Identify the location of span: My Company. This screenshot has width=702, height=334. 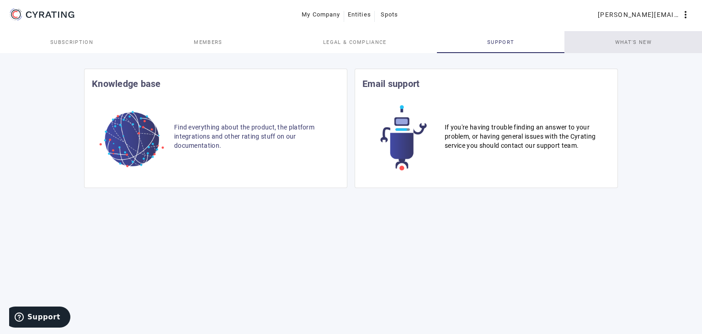
(321, 15).